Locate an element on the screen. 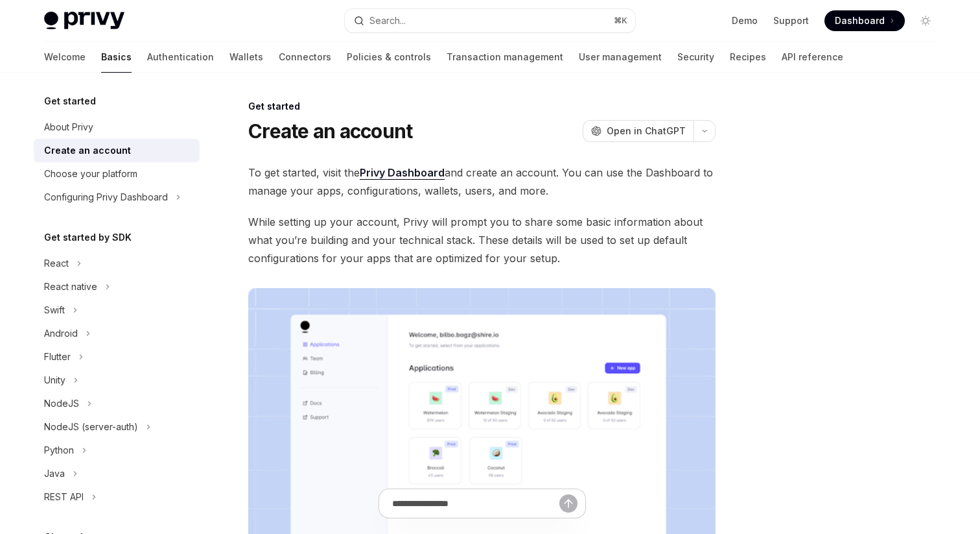 The image size is (980, 534). a: Transaction management is located at coordinates (505, 58).